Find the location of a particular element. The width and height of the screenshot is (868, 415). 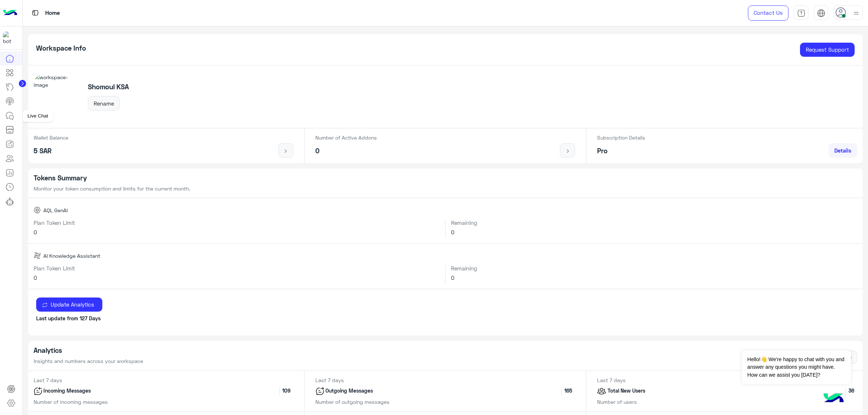

img: update icon is located at coordinates (45, 305).